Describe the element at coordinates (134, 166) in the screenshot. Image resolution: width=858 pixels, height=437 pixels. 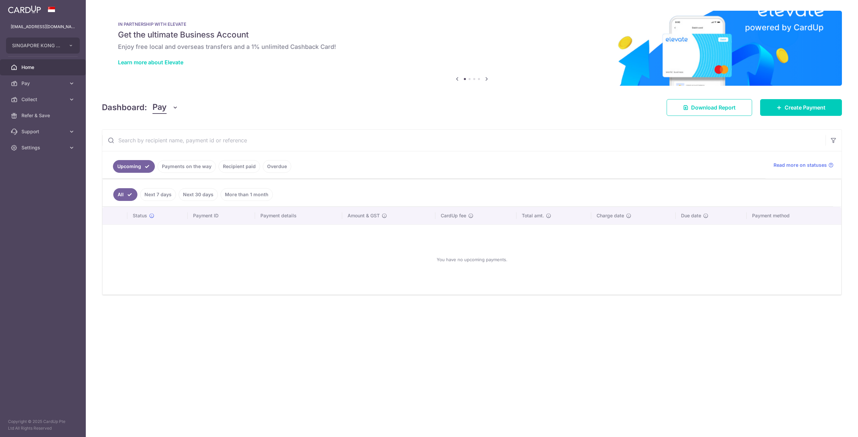
I see `a: Upcoming` at that location.